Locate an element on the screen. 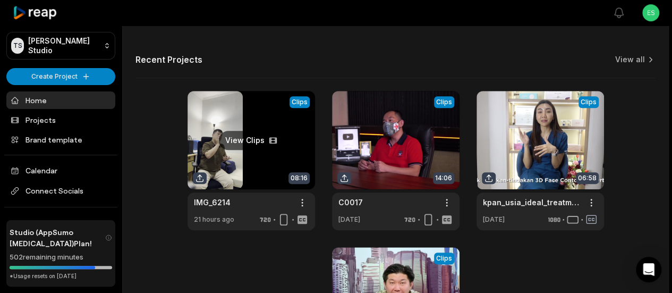  a: Calendar is located at coordinates (61, 170).